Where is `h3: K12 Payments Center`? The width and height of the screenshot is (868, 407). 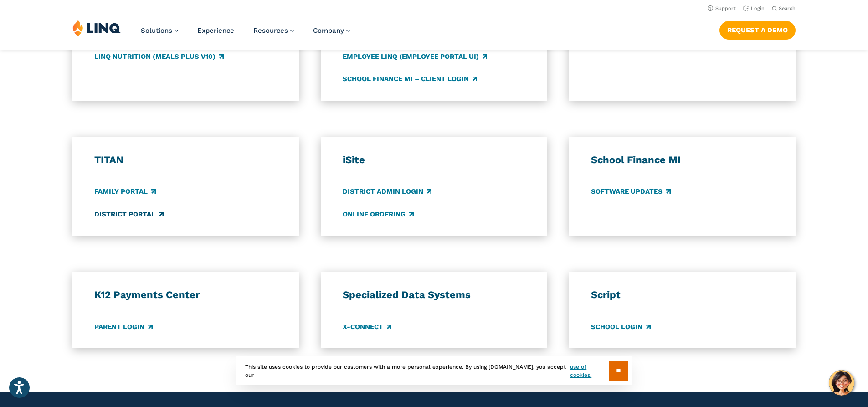
h3: K12 Payments Center is located at coordinates (186, 295).